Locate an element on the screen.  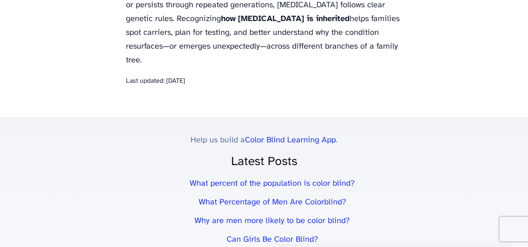
h3: Latest Posts is located at coordinates (264, 162).